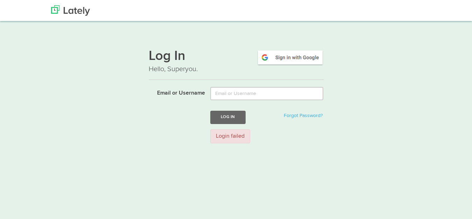 This screenshot has width=472, height=219. I want to click on button: Log In, so click(228, 117).